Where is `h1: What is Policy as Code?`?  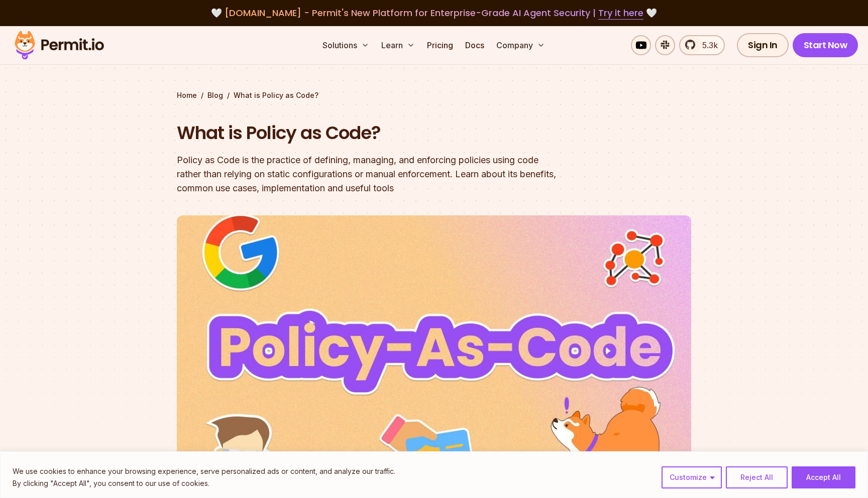
h1: What is Policy as Code? is located at coordinates (370, 133).